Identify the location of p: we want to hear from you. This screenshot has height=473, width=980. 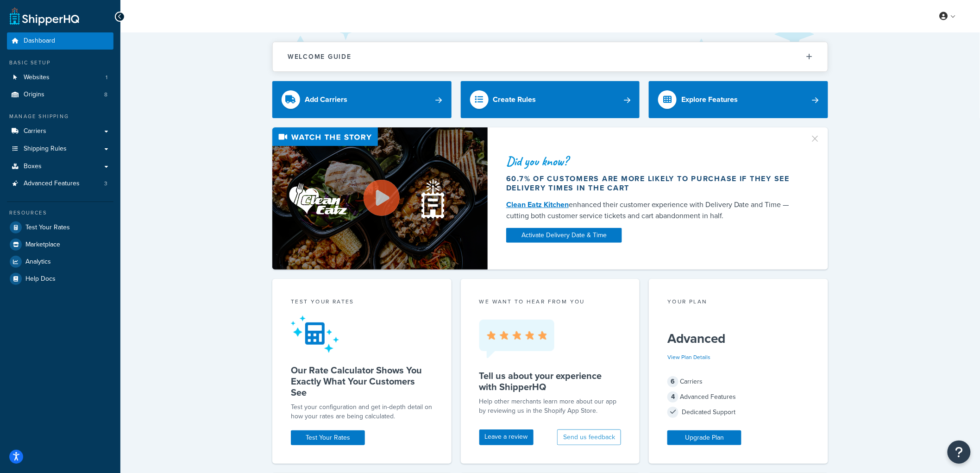
(550, 302).